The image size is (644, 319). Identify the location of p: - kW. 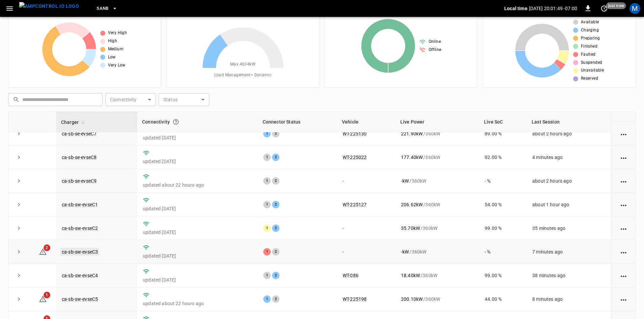
(405, 252).